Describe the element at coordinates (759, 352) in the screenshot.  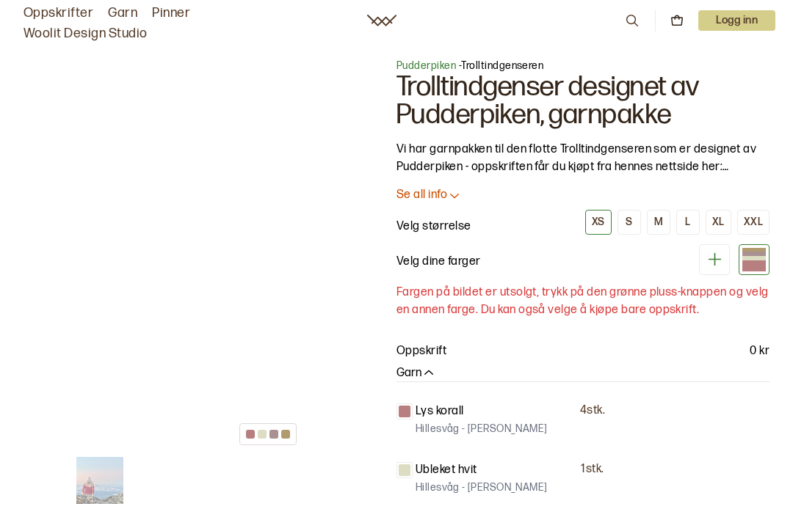
I see `p: 0 kr` at that location.